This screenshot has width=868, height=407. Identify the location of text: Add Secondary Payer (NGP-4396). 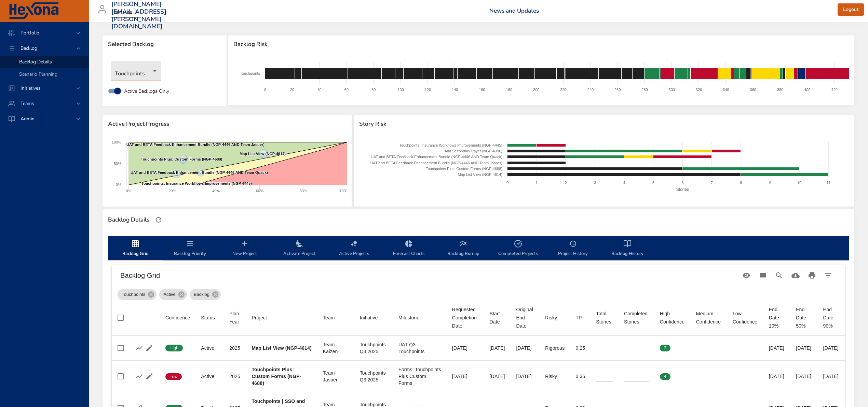
(473, 151).